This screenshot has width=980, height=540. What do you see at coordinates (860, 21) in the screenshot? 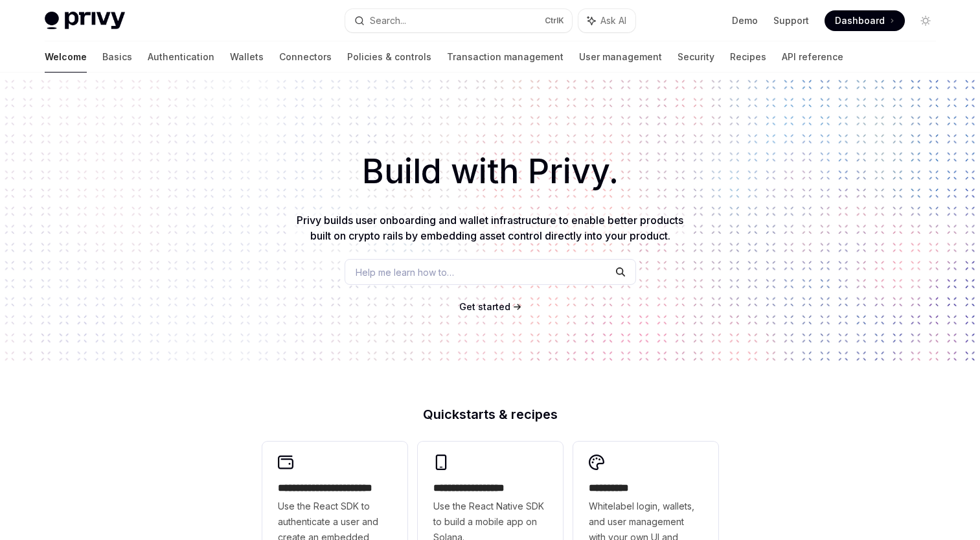
I see `span: Dashboard` at bounding box center [860, 21].